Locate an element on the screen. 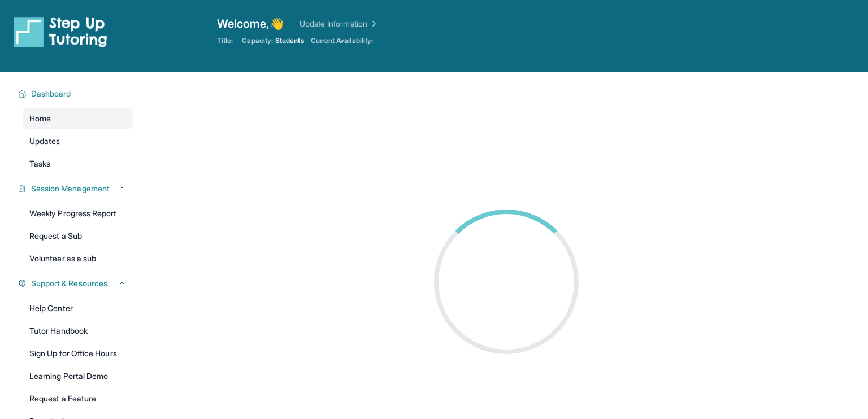 The image size is (868, 419). a: Request a Feature is located at coordinates (78, 398).